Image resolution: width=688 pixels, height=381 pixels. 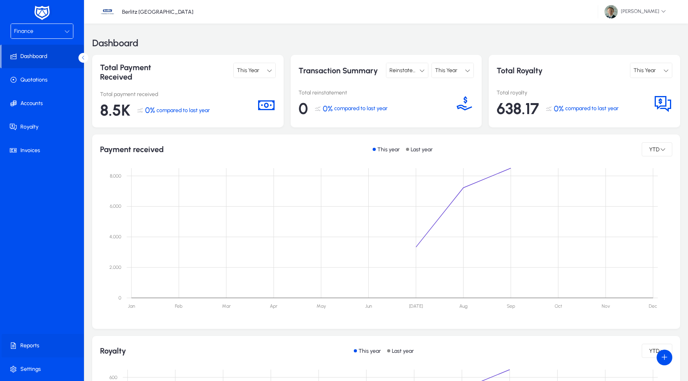 I want to click on a: Royalty, so click(x=44, y=127).